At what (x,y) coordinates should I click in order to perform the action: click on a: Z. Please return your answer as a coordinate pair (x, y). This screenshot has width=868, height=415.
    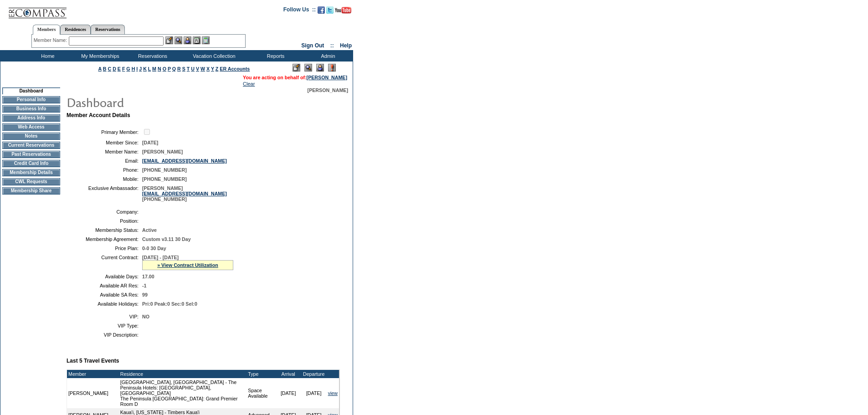
    Looking at the image, I should click on (217, 69).